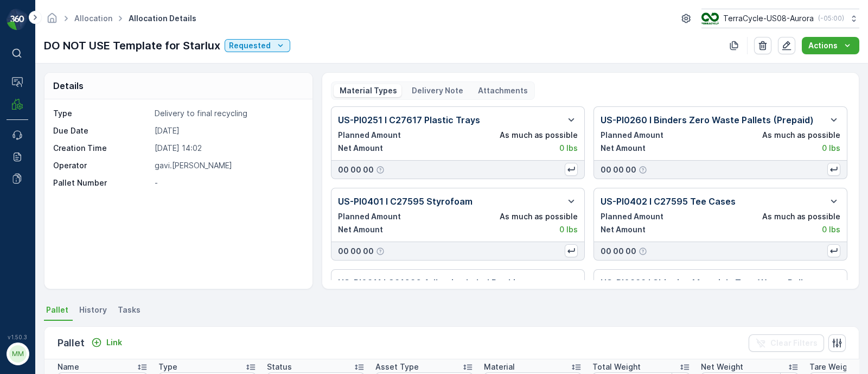 The width and height of the screenshot is (868, 374). Describe the element at coordinates (101, 183) in the screenshot. I see `p: Pallet Number` at that location.